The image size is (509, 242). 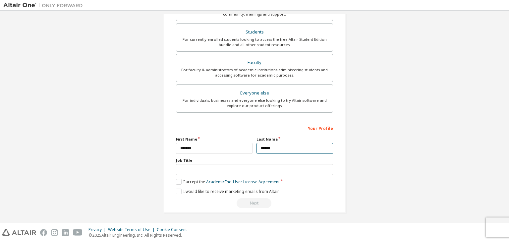 I want to click on img: altair_logo.svg, so click(x=19, y=232).